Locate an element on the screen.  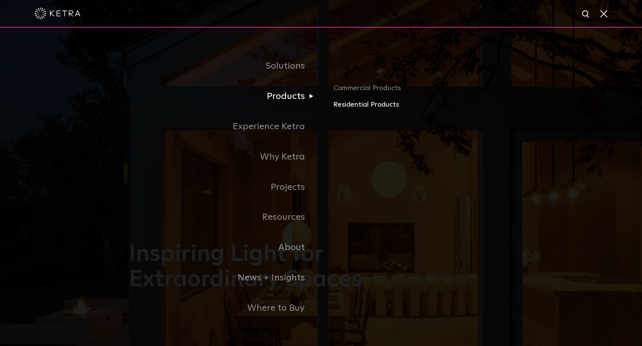
a: Solutions is located at coordinates (225, 66).